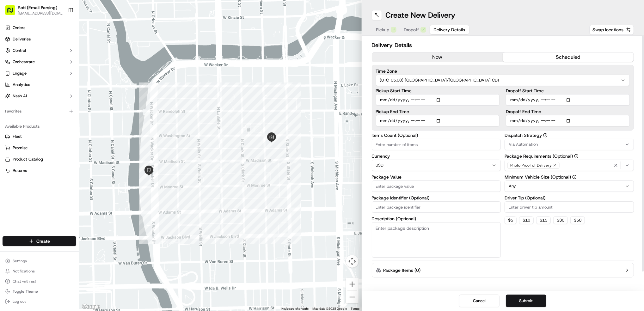 The image size is (644, 311). I want to click on button: scheduled, so click(568, 57).